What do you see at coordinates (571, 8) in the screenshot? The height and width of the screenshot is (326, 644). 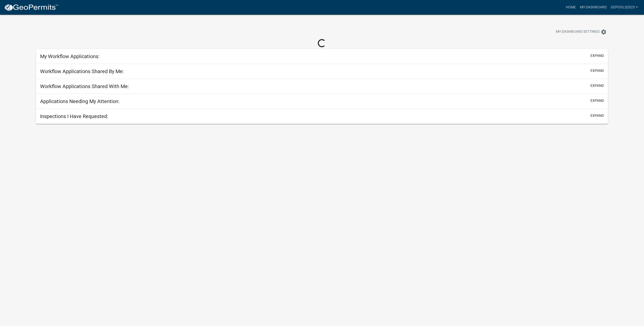 I see `a: Home` at bounding box center [571, 8].